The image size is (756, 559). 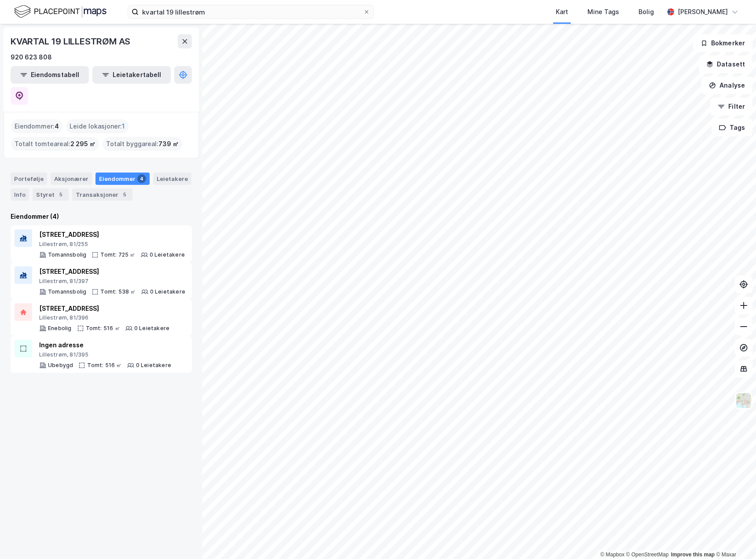 I want to click on div: Eiendommer (4), so click(x=101, y=217).